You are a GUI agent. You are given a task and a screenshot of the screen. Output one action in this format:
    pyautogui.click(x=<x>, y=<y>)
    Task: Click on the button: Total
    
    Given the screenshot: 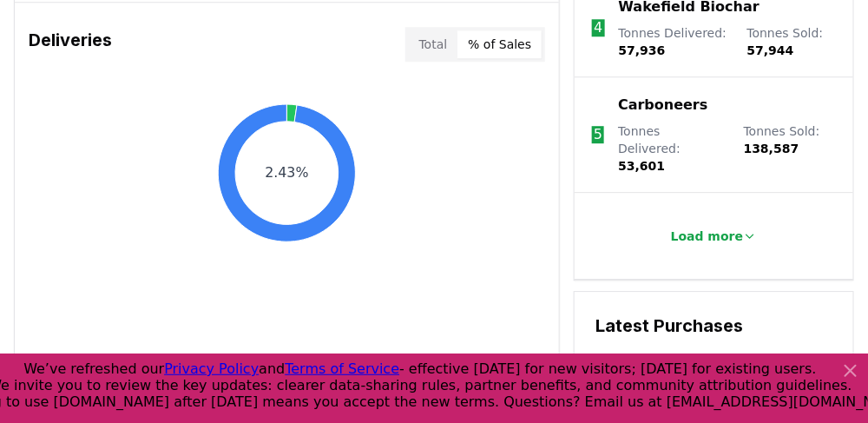 What is the action you would take?
    pyautogui.click(x=433, y=44)
    